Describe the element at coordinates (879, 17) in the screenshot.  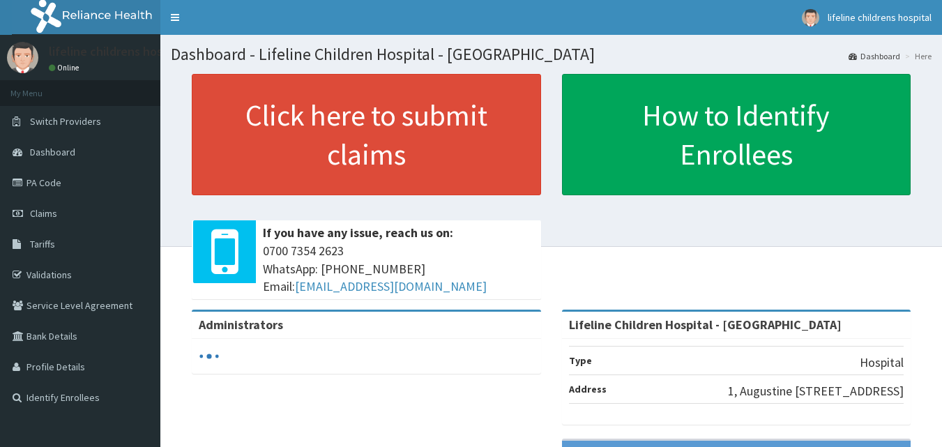
I see `span: lifeline childrens hospital` at that location.